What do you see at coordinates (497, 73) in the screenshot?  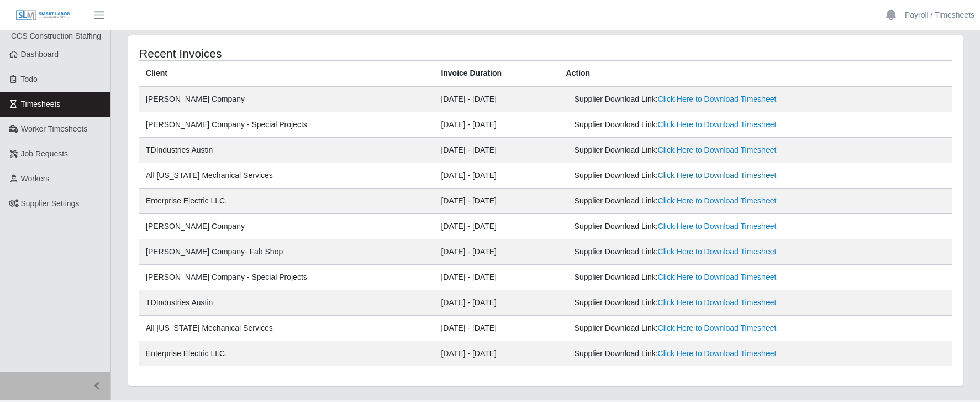 I see `th: Invoice Duration` at bounding box center [497, 73].